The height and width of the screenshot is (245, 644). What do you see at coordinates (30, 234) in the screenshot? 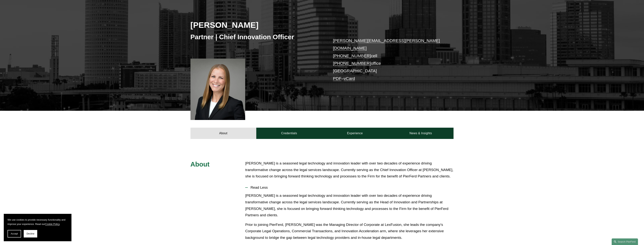
I see `span: Decline` at bounding box center [30, 234].